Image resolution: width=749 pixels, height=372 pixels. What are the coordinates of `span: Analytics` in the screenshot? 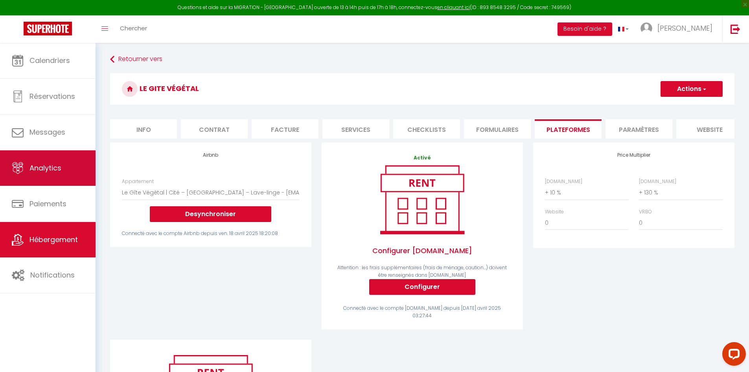 It's located at (45, 167).